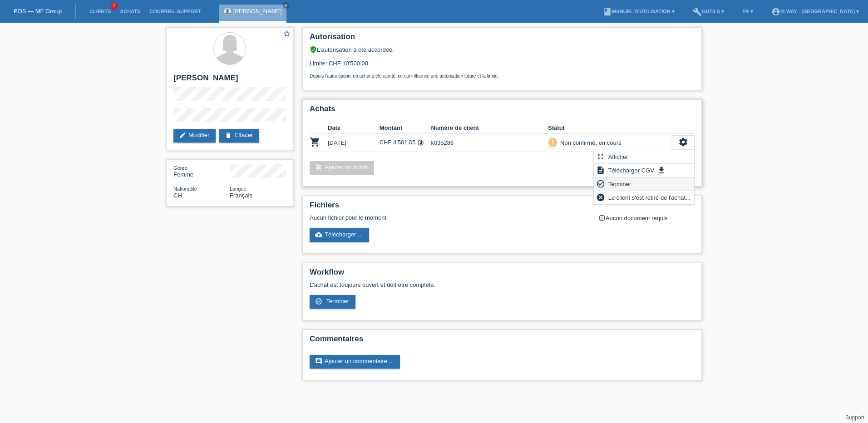 The image size is (868, 423). I want to click on span: Afficher, so click(619, 157).